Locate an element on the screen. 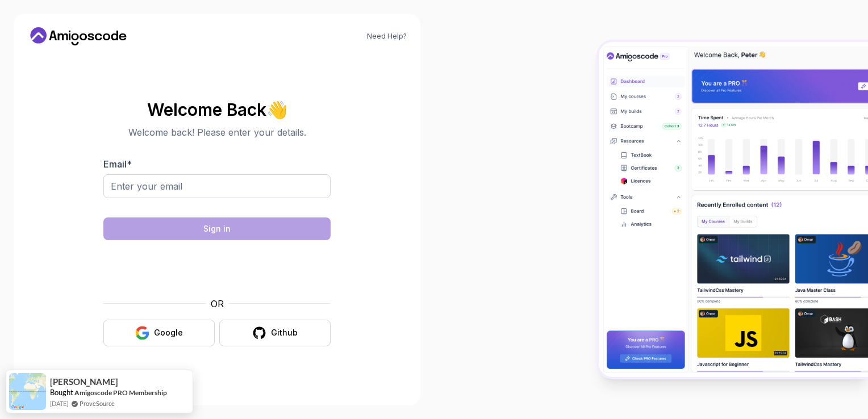 Image resolution: width=868 pixels, height=419 pixels. div: Github is located at coordinates (284, 333).